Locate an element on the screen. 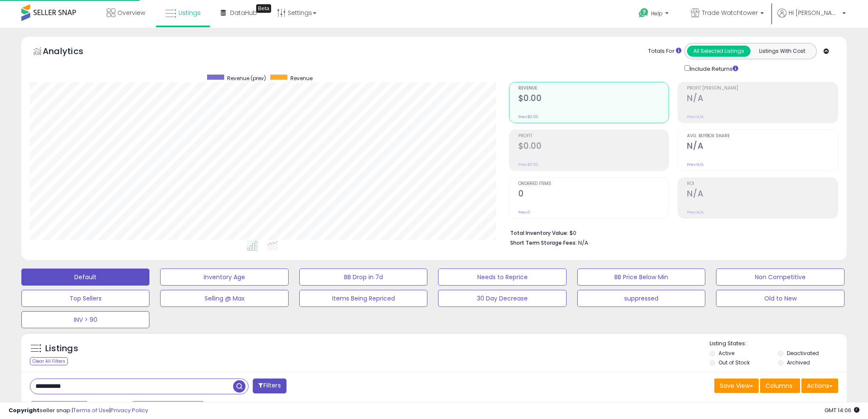 This screenshot has width=868, height=419. button: Top Sellers is located at coordinates (85, 299).